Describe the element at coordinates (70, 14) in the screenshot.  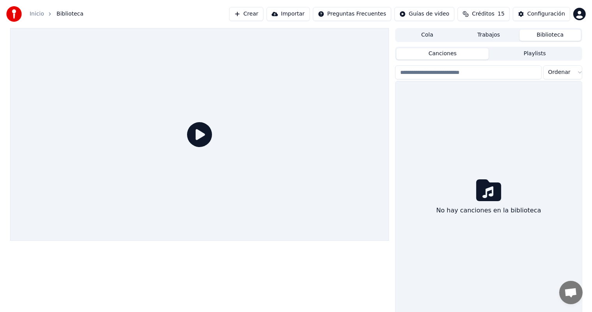
I see `span: Biblioteca` at that location.